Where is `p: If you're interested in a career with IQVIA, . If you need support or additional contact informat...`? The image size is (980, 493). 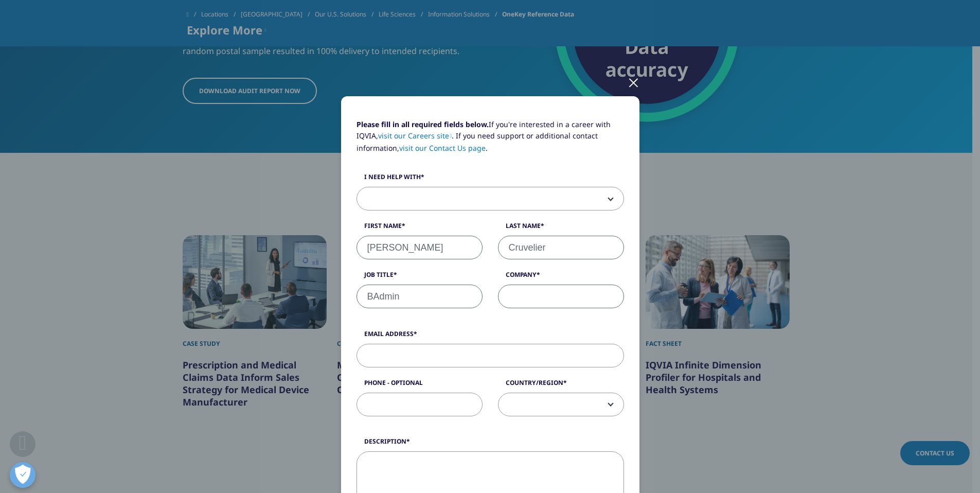 p: If you're interested in a career with IQVIA, . If you need support or additional contact informat... is located at coordinates (490, 140).